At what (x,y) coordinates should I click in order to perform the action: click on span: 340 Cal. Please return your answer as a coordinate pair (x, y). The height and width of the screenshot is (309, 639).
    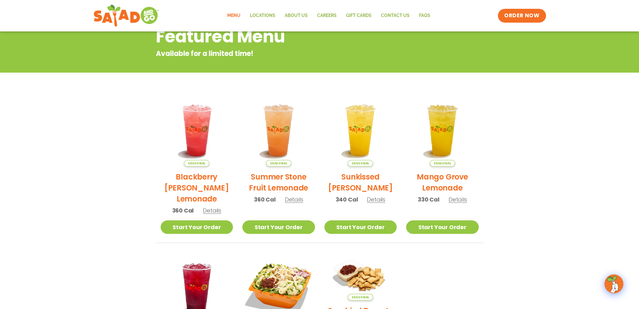
    Looking at the image, I should click on (347, 199).